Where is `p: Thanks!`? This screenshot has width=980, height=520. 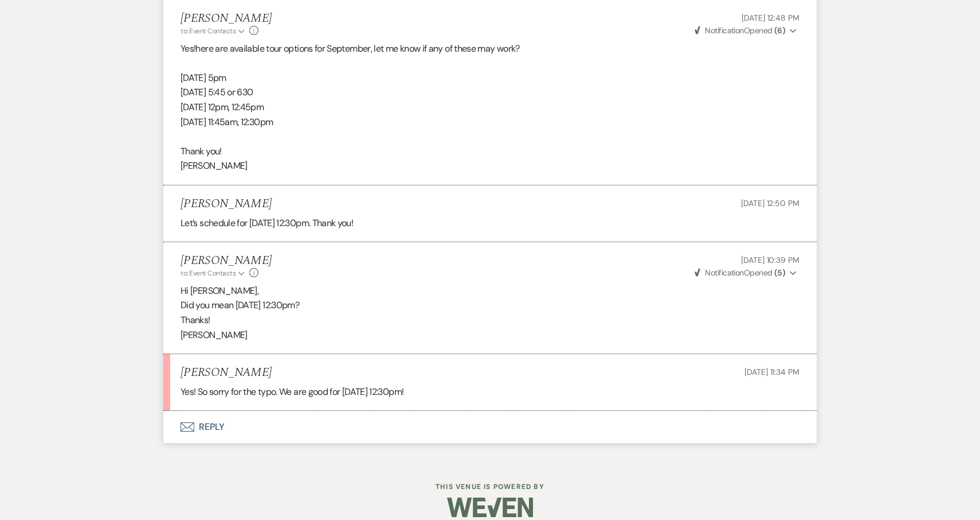
p: Thanks! is located at coordinates (490, 320).